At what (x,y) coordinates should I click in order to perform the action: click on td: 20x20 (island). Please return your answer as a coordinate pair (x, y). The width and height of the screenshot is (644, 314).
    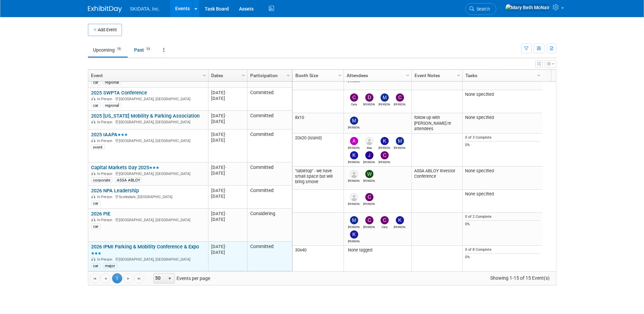
    Looking at the image, I should click on (318, 150).